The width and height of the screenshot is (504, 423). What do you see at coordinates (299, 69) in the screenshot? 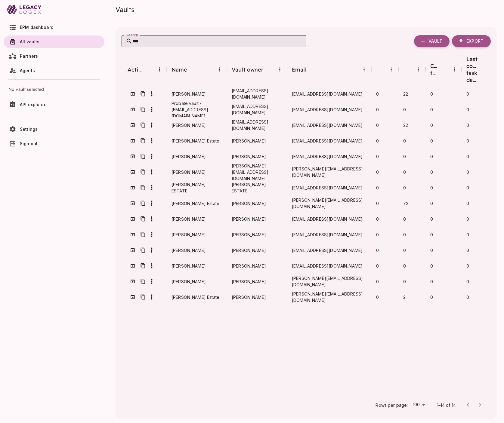
I see `div: Email` at bounding box center [299, 69].